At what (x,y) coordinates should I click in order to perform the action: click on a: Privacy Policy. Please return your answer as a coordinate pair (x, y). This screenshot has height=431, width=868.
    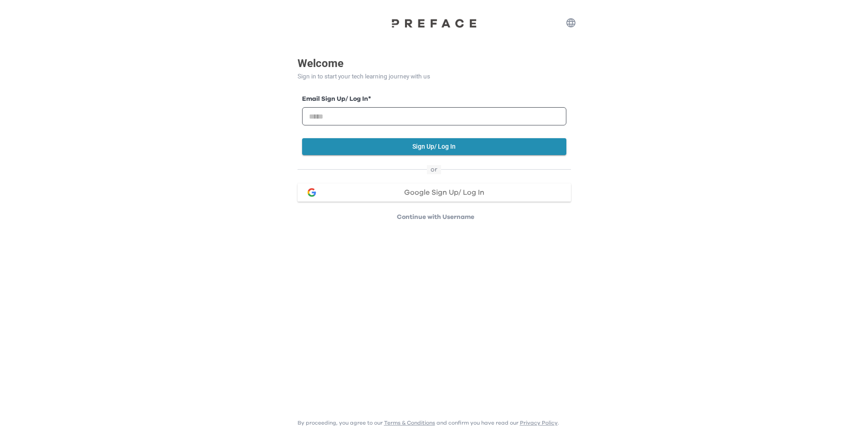
    Looking at the image, I should click on (538, 423).